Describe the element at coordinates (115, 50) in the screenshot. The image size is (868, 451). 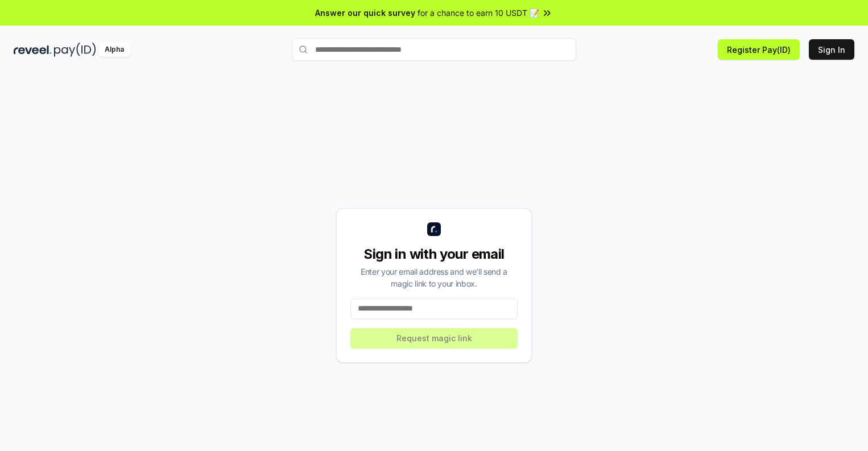
I see `div: Alpha` at that location.